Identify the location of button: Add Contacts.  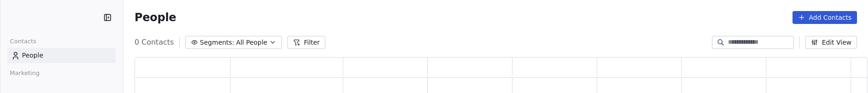
(825, 18).